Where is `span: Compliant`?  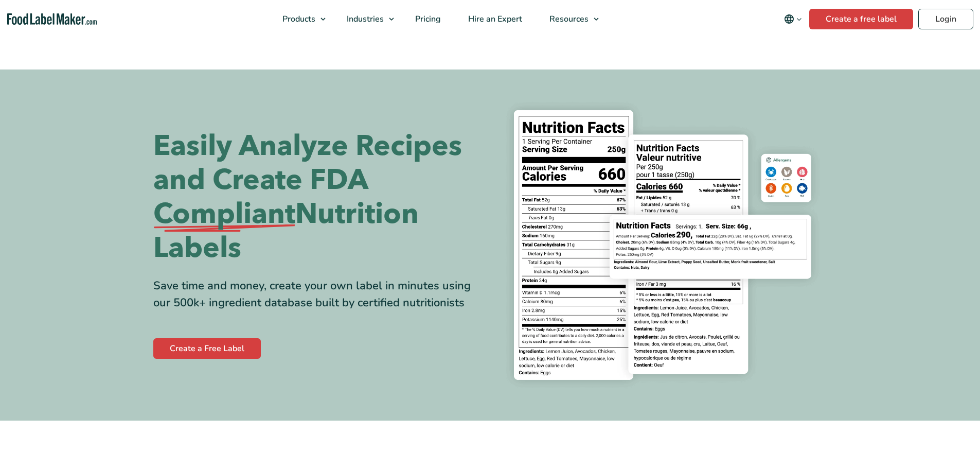 span: Compliant is located at coordinates (225, 214).